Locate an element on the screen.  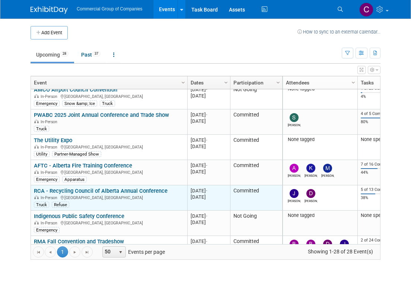
a: Go to the first page is located at coordinates (38, 252).